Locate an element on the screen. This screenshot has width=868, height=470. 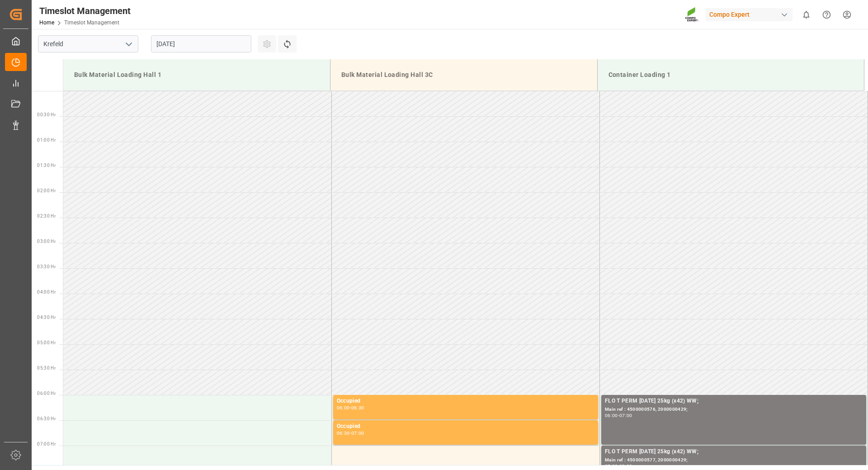
div: Bulk Material Loading Hall 3C is located at coordinates (464, 74).